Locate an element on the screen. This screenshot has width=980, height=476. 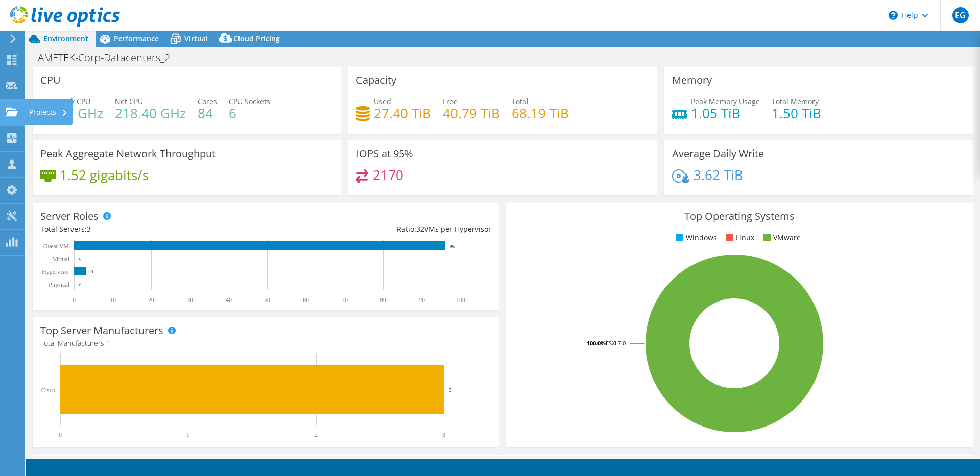
h4: 1.52 gigabits/s is located at coordinates (104, 175).